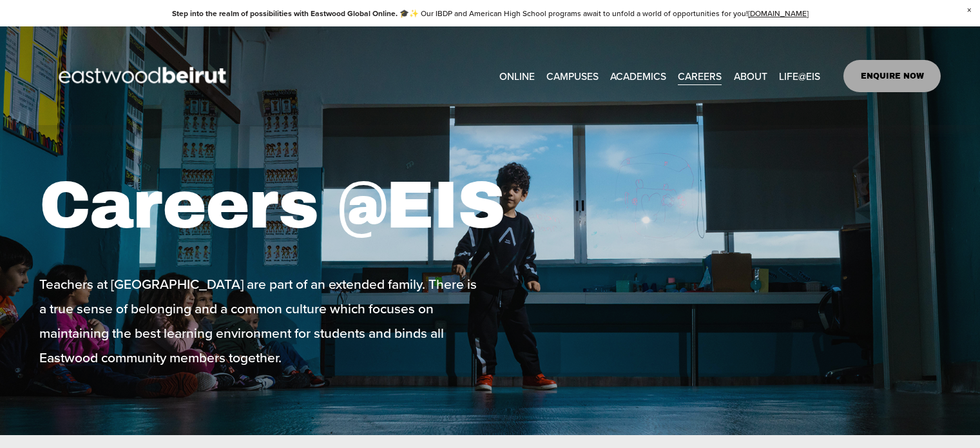 This screenshot has width=980, height=448. What do you see at coordinates (892, 76) in the screenshot?
I see `a: ENQUIRE NOW` at bounding box center [892, 76].